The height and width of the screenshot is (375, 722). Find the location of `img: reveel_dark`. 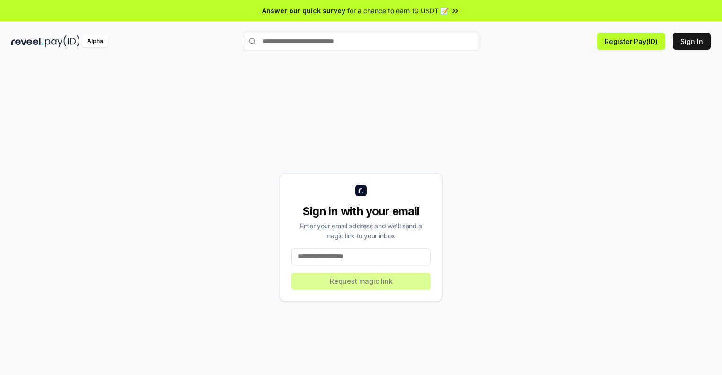

img: reveel_dark is located at coordinates (27, 41).